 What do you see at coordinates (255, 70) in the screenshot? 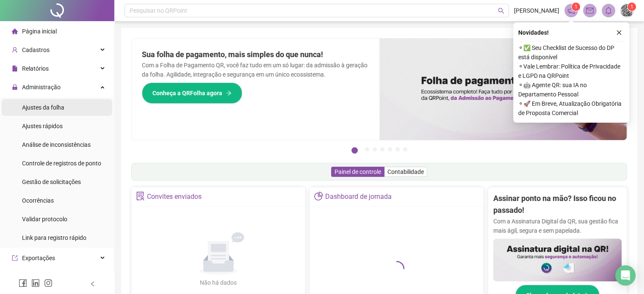
I see `p: Com a Folha de Pagamento QR, você faz tudo em um só lugar: da admissão à geração da folha. Agilid...` at bounding box center [255, 70].